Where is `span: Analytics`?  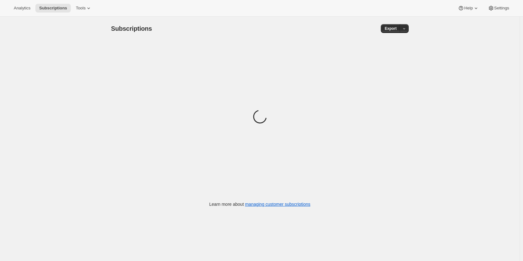 span: Analytics is located at coordinates (22, 8).